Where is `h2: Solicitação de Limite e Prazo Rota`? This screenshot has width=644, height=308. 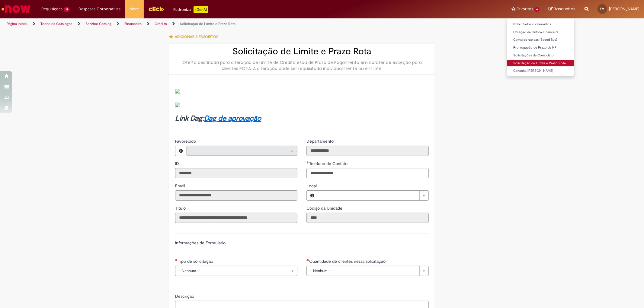
h2: Solicitação de Limite e Prazo Rota is located at coordinates (302, 52).